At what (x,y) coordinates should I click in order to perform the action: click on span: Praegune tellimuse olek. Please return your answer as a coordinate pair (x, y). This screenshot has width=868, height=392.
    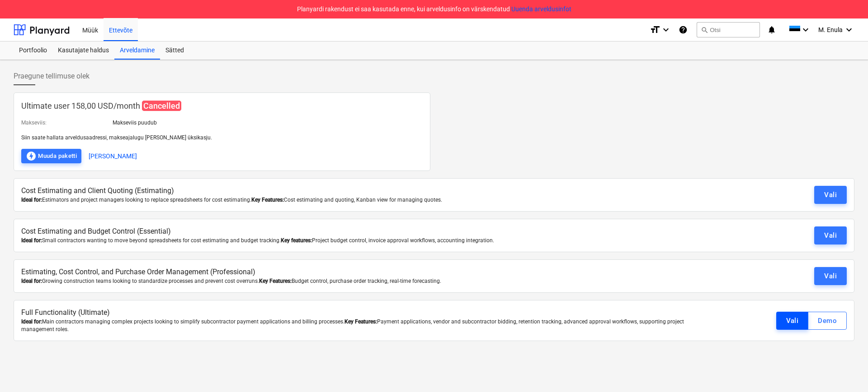
    Looking at the image, I should click on (52, 76).